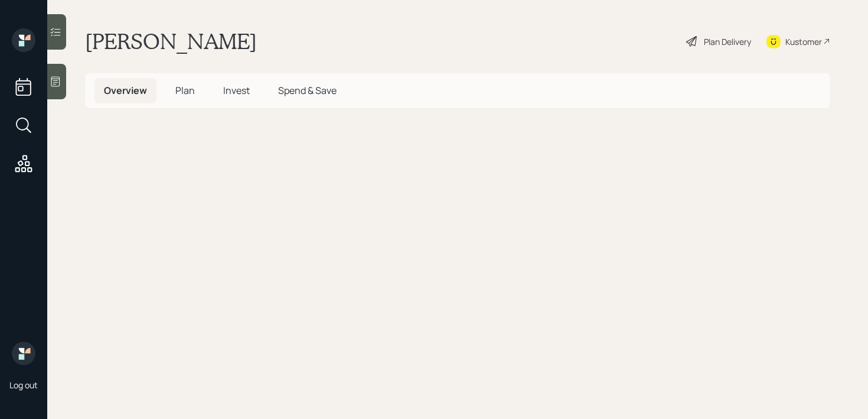 This screenshot has height=419, width=868. I want to click on div: Log out, so click(24, 385).